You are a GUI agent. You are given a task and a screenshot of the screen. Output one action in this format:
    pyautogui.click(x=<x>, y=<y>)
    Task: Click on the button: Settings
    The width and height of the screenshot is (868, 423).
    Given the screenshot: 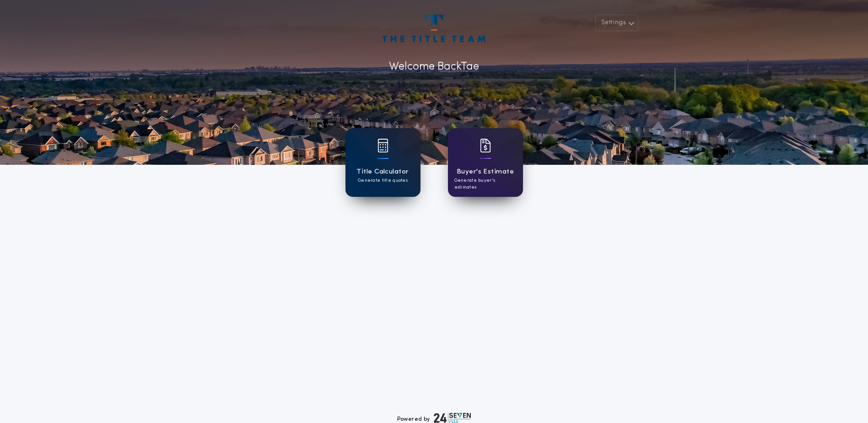 What is the action you would take?
    pyautogui.click(x=617, y=23)
    